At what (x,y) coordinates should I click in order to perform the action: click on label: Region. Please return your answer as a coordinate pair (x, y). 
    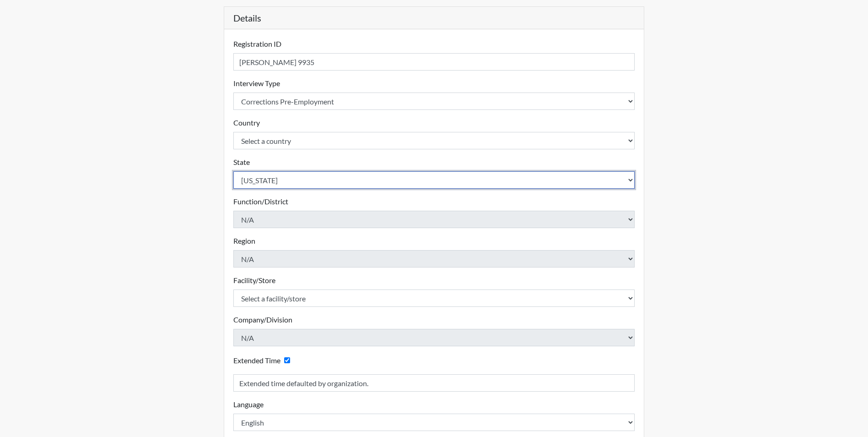
    Looking at the image, I should click on (244, 241).